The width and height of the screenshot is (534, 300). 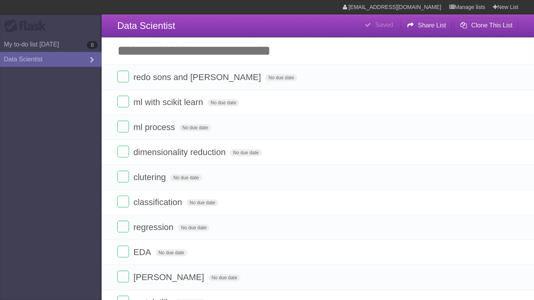 I want to click on b: Saved, so click(x=384, y=25).